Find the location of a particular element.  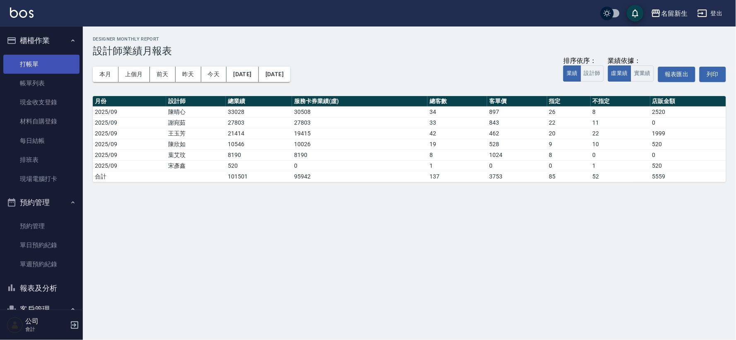

th: 設計師 is located at coordinates (196, 101).